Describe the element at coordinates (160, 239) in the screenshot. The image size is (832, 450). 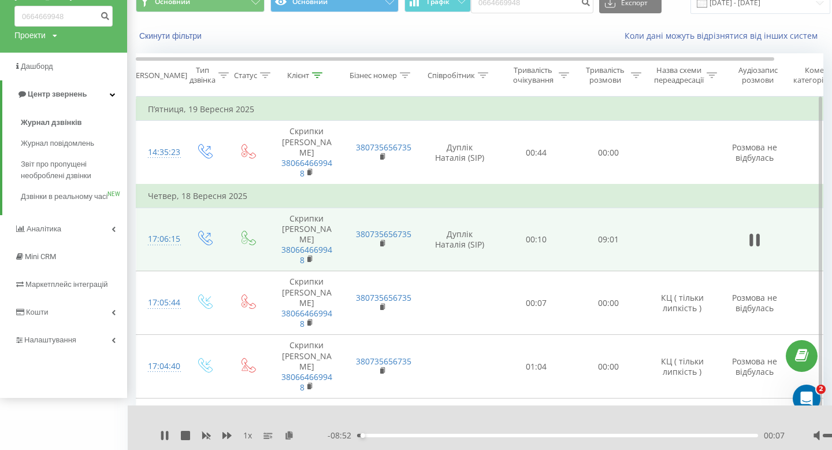
I see `div: 17:06:15` at that location.